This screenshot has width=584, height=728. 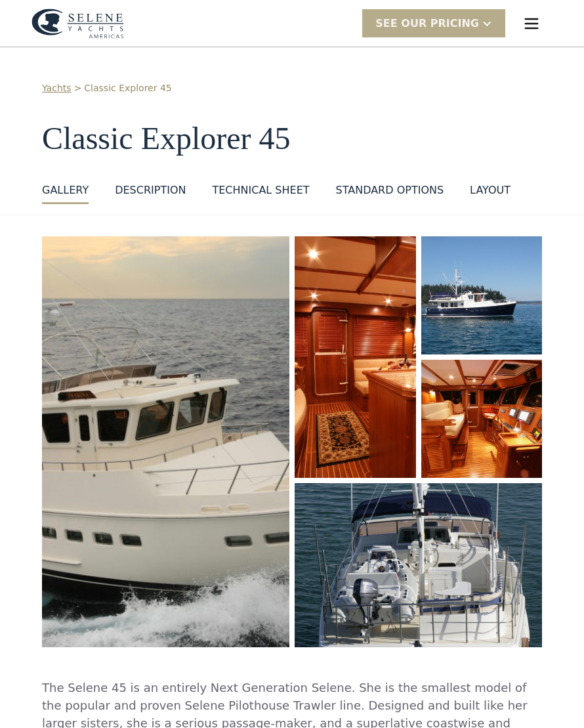 I want to click on div: standard options, so click(x=390, y=190).